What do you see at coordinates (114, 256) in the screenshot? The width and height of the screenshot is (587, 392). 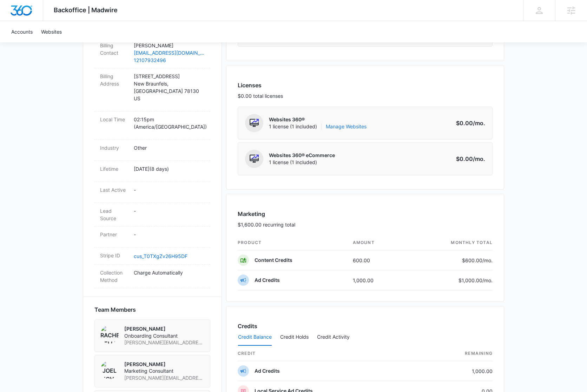 I see `dt: Stripe ID` at bounding box center [114, 256].